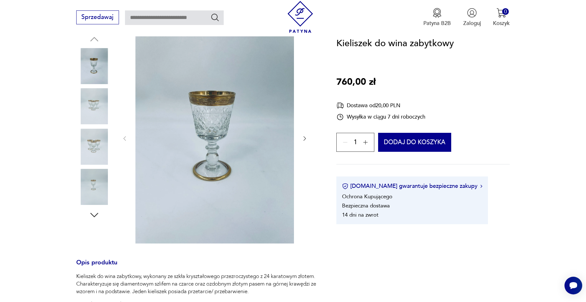 This screenshot has width=586, height=302. I want to click on p: 760,00 zł, so click(356, 82).